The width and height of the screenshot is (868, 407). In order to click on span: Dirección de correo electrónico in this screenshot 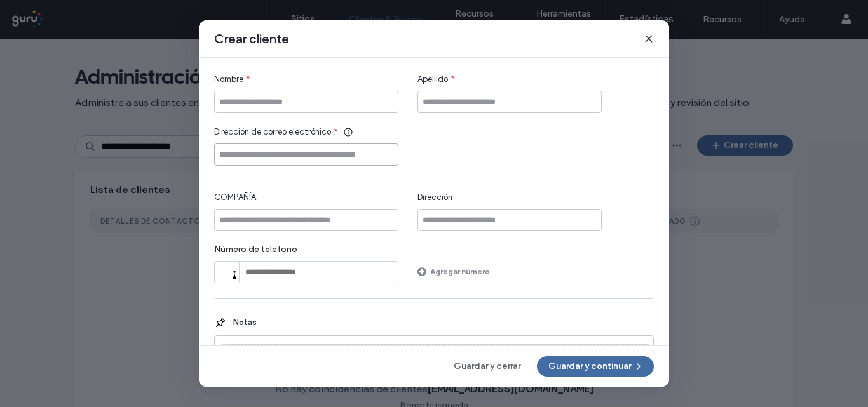, I will do `click(273, 132)`.